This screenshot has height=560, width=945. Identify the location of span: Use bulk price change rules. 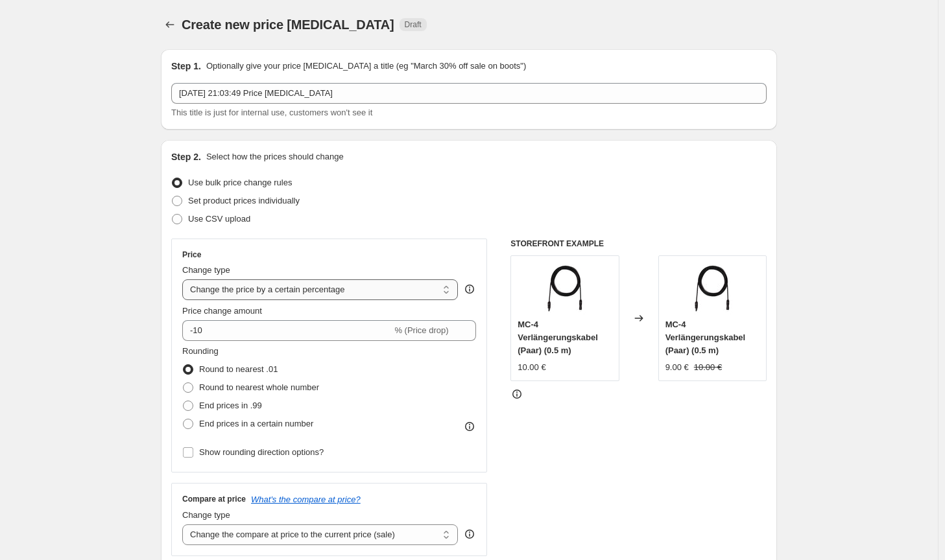
(240, 182).